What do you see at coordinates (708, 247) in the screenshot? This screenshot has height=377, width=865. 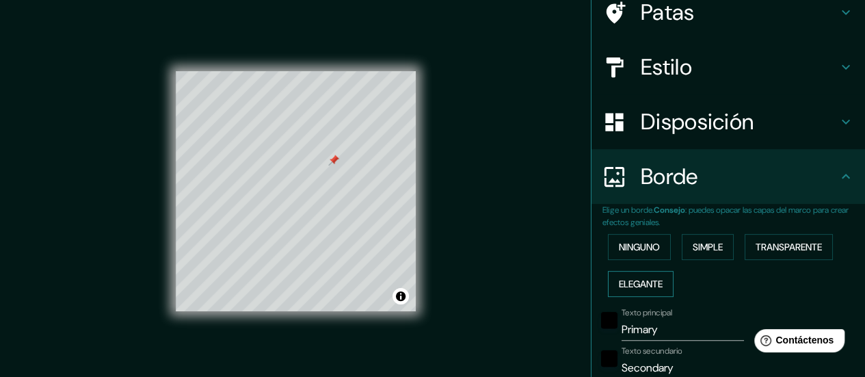 I see `font: Simple` at bounding box center [708, 247].